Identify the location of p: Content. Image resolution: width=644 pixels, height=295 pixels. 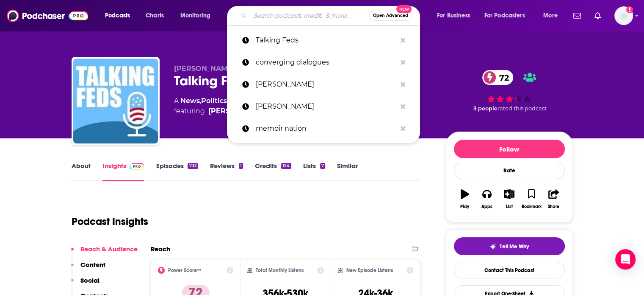
(93, 264).